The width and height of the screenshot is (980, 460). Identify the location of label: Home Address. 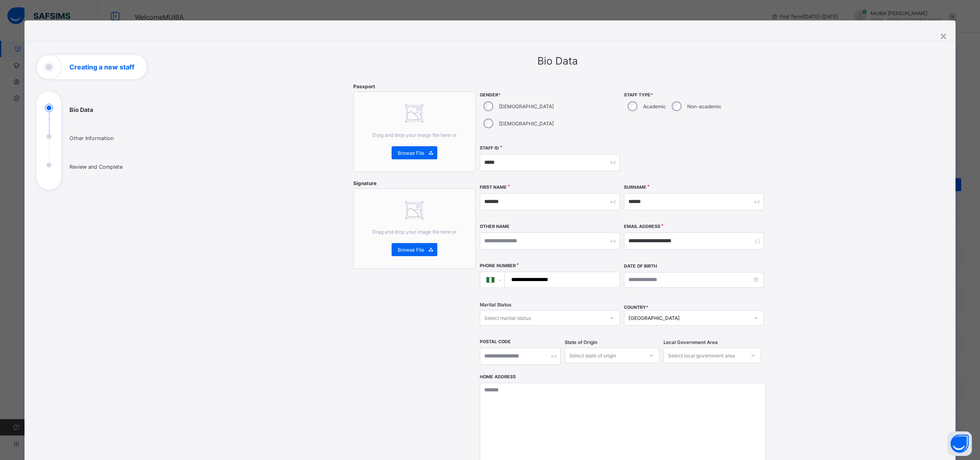
(498, 376).